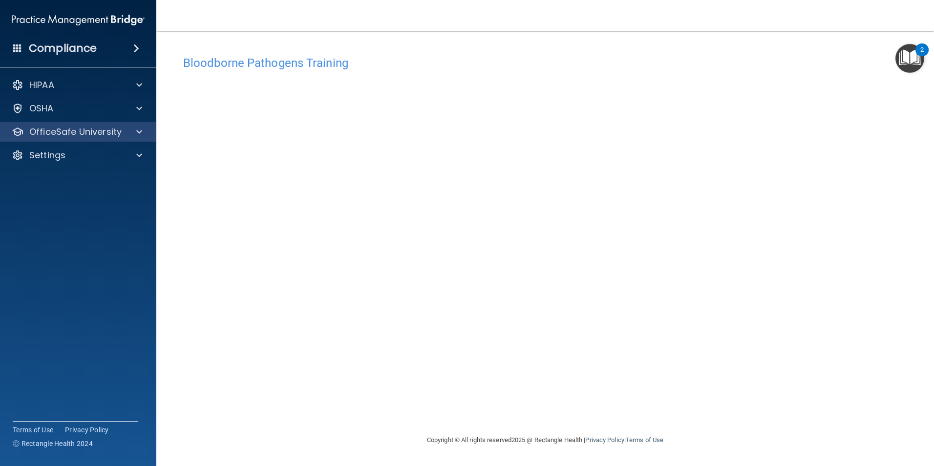 This screenshot has width=934, height=466. I want to click on div: 2, so click(922, 56).